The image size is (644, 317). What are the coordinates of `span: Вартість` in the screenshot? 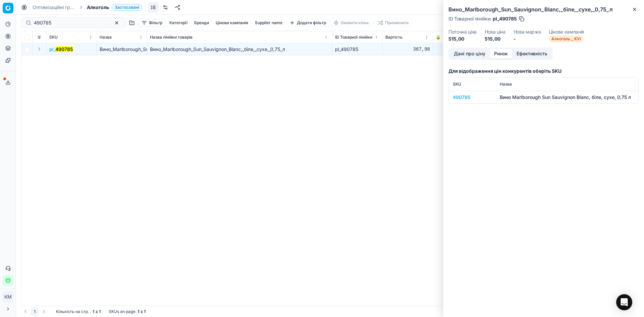 It's located at (394, 38).